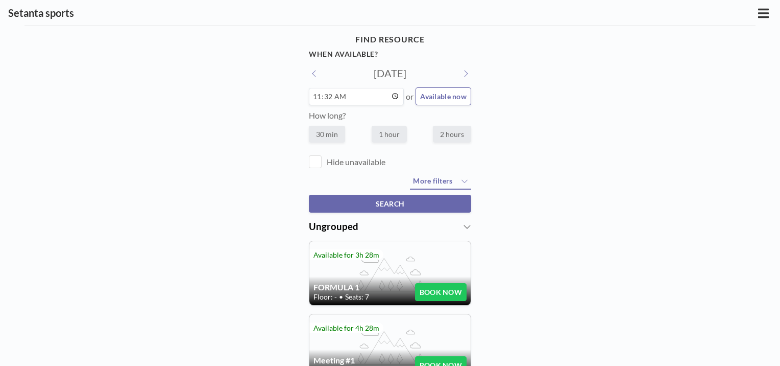 This screenshot has width=780, height=366. Describe the element at coordinates (409, 96) in the screenshot. I see `span: or` at that location.